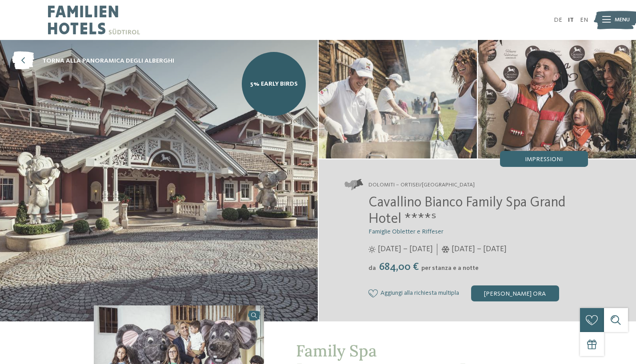 This screenshot has height=364, width=636. What do you see at coordinates (419, 293) in the screenshot?
I see `span: Aggiungi alla richiesta multipla` at bounding box center [419, 293].